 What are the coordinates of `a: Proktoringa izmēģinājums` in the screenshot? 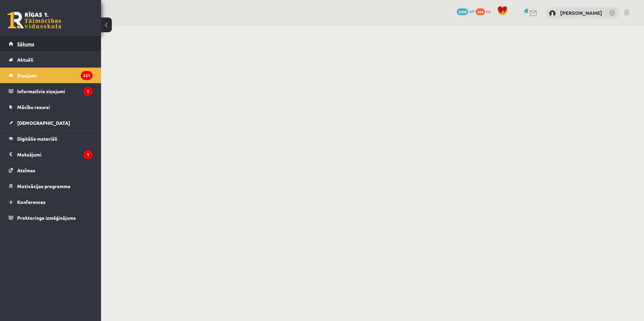 It's located at (50, 218).